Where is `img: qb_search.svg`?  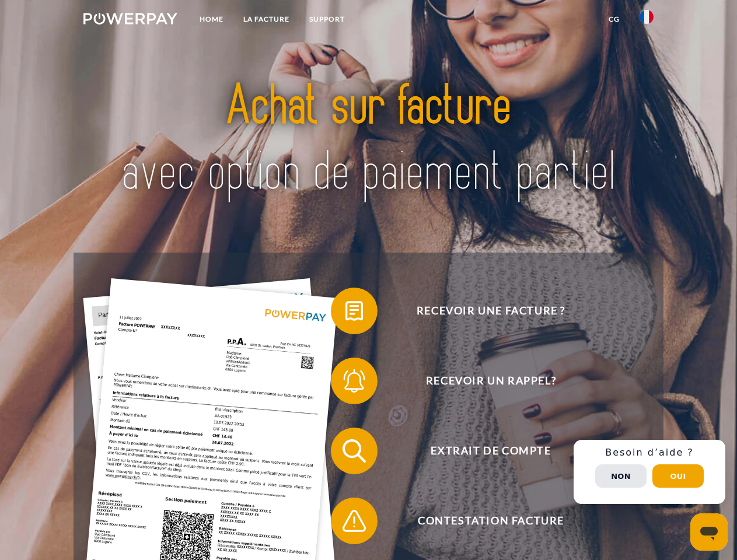 img: qb_search.svg is located at coordinates (354, 451).